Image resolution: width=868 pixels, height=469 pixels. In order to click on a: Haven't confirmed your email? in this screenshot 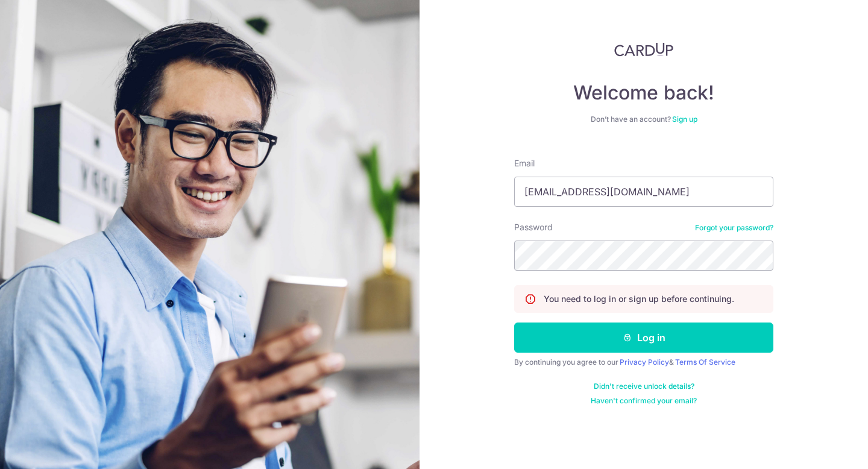, I will do `click(644, 401)`.